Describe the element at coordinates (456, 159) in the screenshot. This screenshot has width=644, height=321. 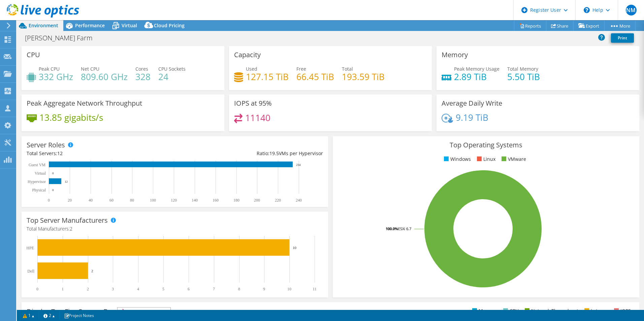
I see `li: Windows` at that location.